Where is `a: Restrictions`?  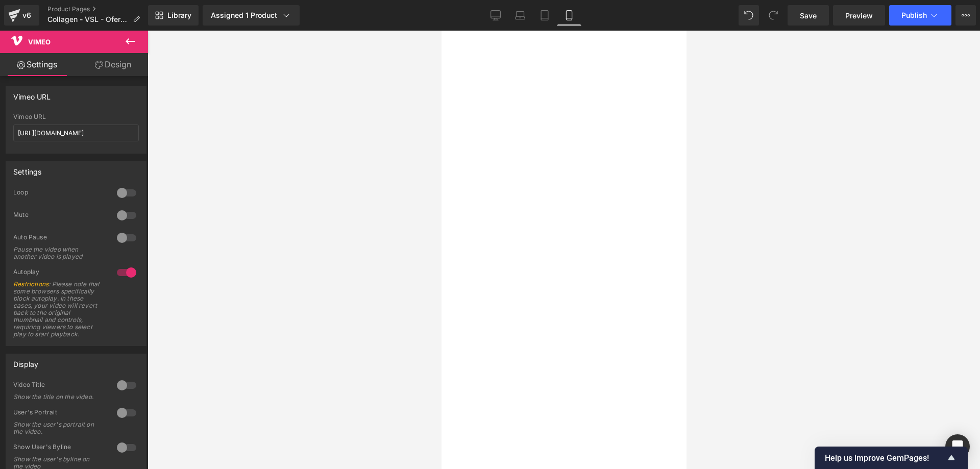
a: Restrictions is located at coordinates (30, 284).